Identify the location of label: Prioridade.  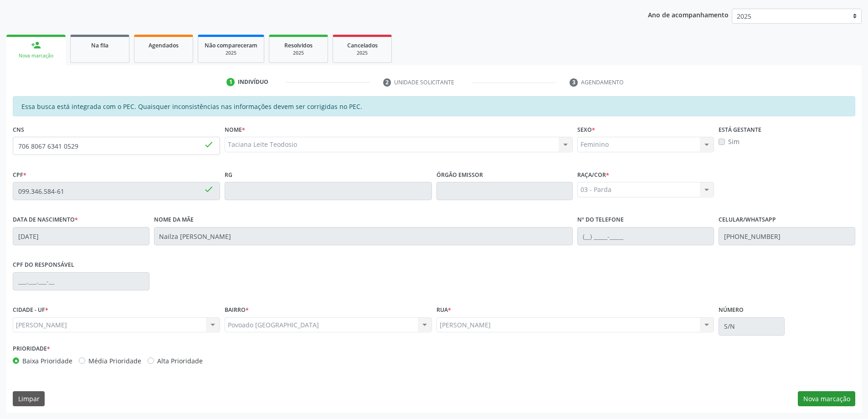
(32, 349).